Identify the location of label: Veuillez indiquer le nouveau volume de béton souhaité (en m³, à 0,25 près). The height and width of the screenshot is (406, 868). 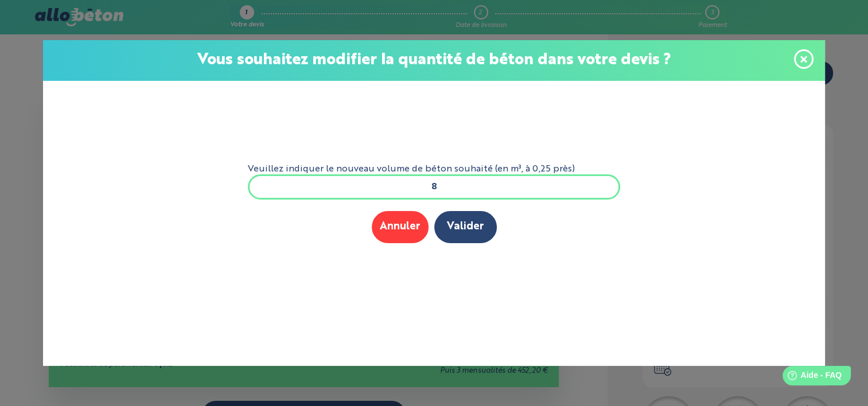
(434, 169).